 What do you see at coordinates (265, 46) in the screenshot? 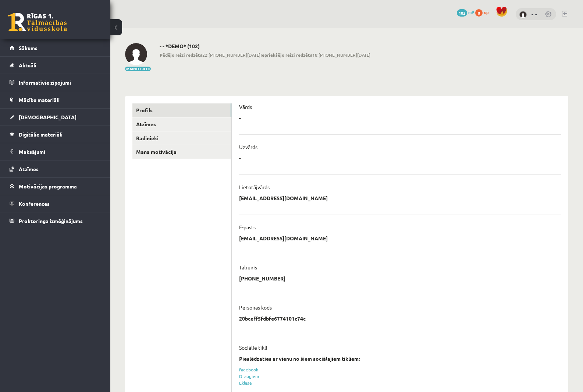
I see `h2: - - *DEMO* (102)` at bounding box center [265, 46].